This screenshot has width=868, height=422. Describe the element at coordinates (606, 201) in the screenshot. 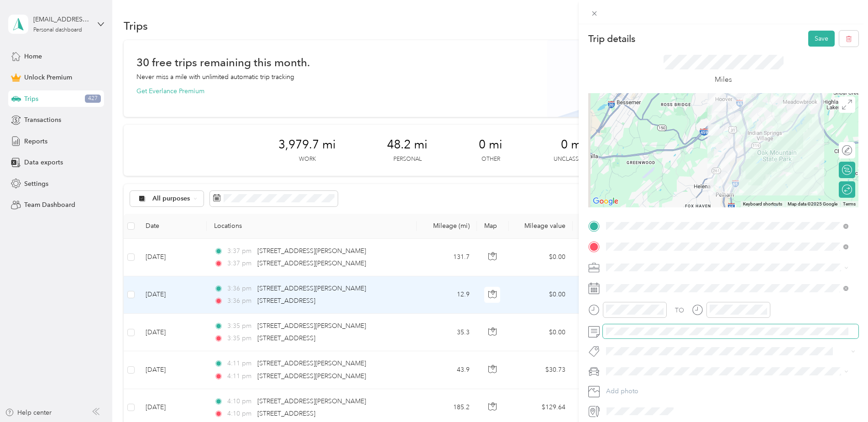

I see `img: Google` at that location.